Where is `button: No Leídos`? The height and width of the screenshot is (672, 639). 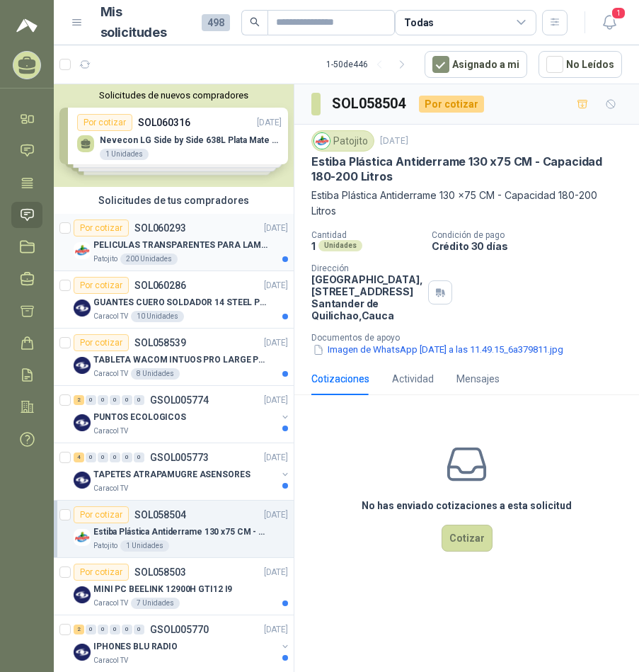 button: No Leídos is located at coordinates (580, 65).